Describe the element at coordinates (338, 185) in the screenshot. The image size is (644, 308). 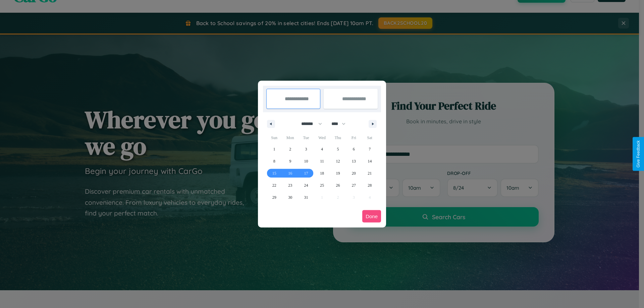
I see `span: 26` at that location.